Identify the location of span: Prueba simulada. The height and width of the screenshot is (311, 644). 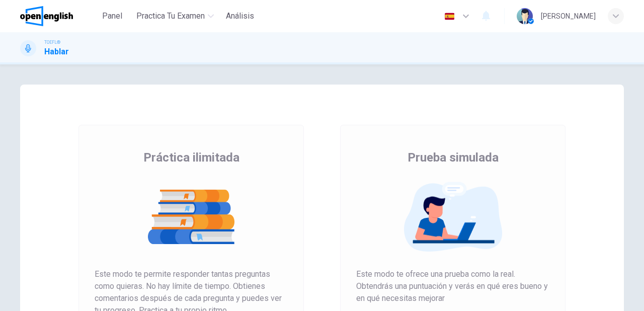
(453, 157).